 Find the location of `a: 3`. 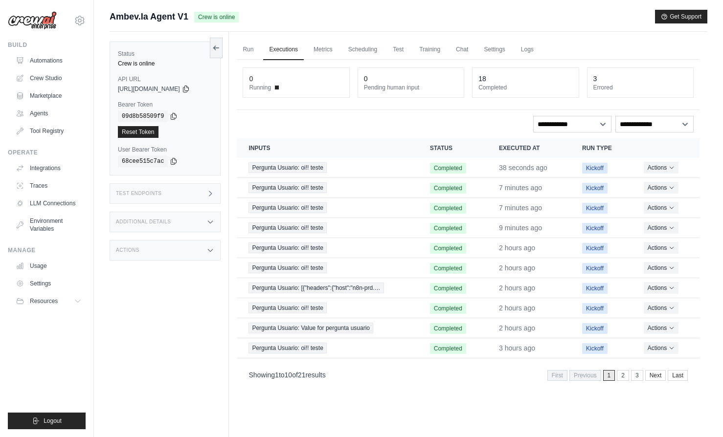

a: 3 is located at coordinates (637, 376).